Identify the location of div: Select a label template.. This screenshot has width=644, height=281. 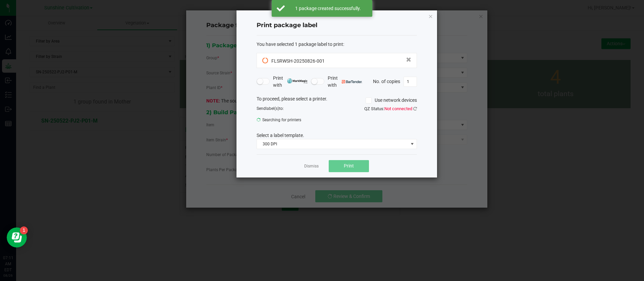
(337, 136).